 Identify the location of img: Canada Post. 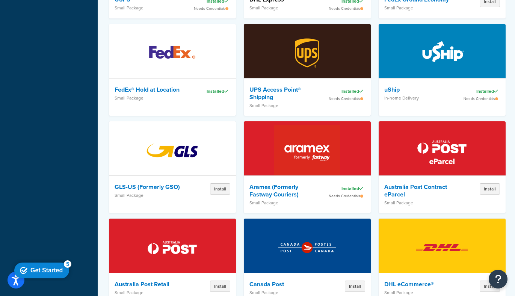
(307, 248).